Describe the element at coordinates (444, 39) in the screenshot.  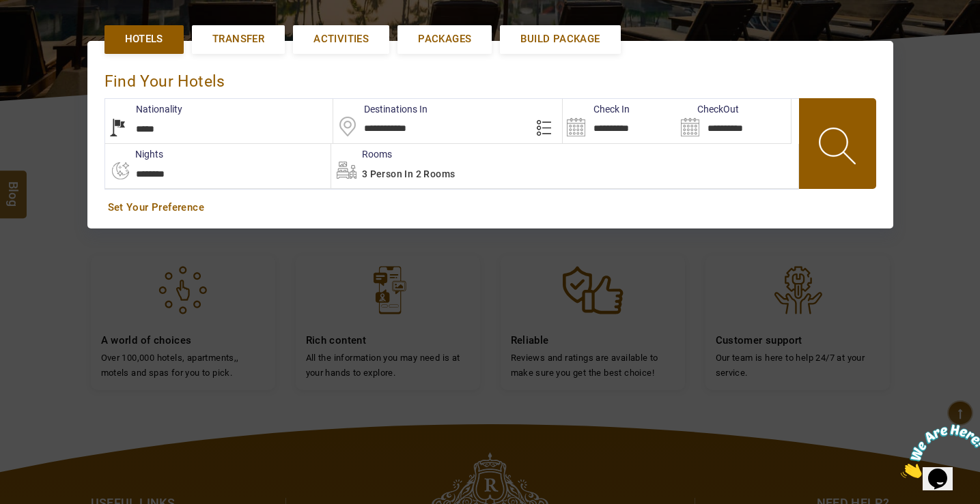
I see `span: Packages` at that location.